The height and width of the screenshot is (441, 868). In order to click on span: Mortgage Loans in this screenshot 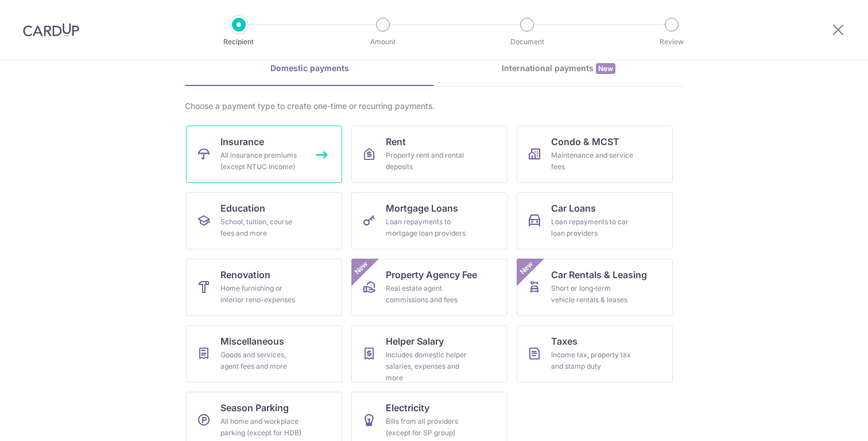, I will do `click(422, 208)`.